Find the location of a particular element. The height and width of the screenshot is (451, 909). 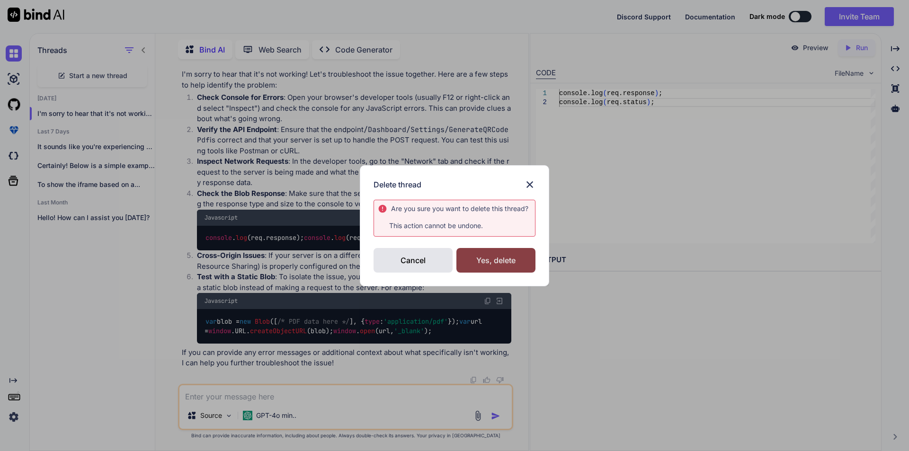

img: close is located at coordinates (530, 185).